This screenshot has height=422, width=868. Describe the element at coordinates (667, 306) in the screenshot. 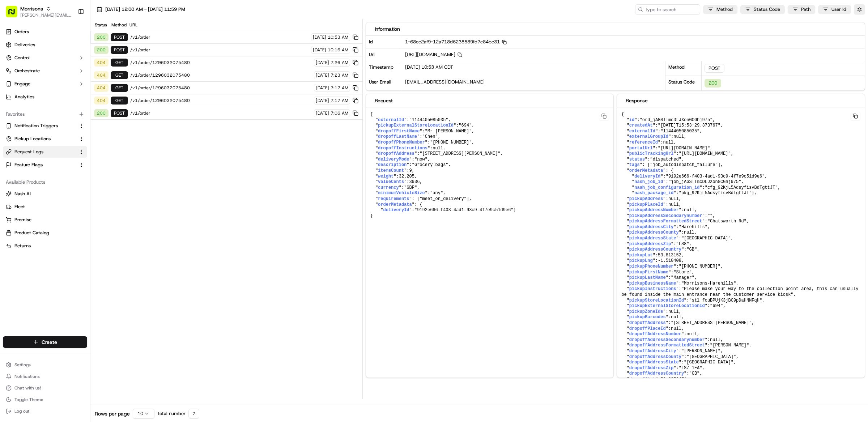

I see `span: pickupExternalStoreLocationId` at that location.